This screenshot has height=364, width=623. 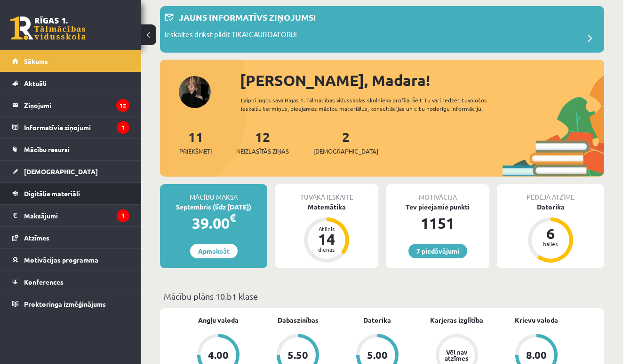 I want to click on span: Digitālie materiāli, so click(x=52, y=194).